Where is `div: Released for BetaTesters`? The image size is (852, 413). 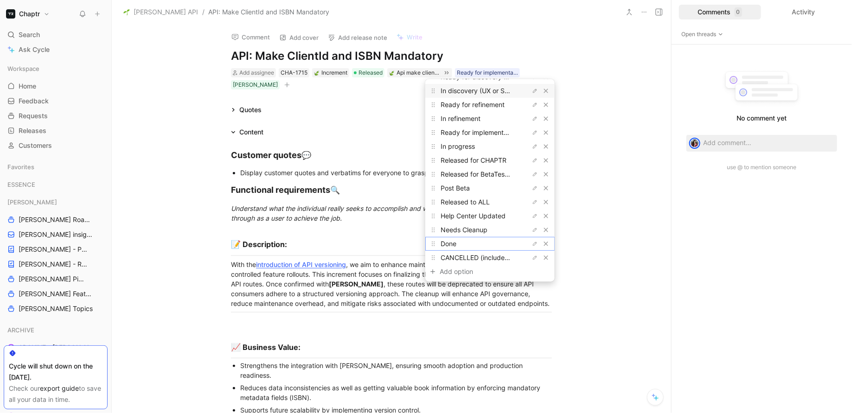 div: Released for BetaTesters is located at coordinates (490, 174).